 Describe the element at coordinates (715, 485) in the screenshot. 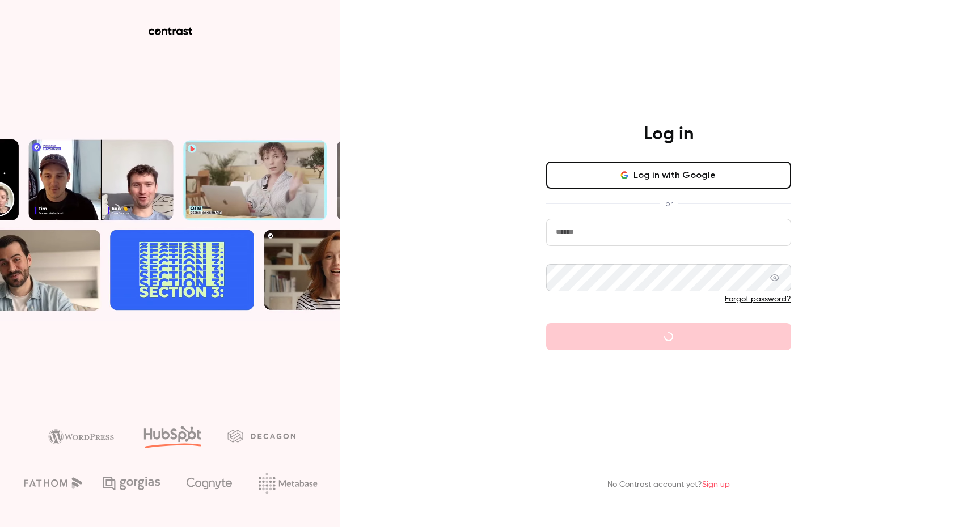

I see `a: Sign up` at that location.